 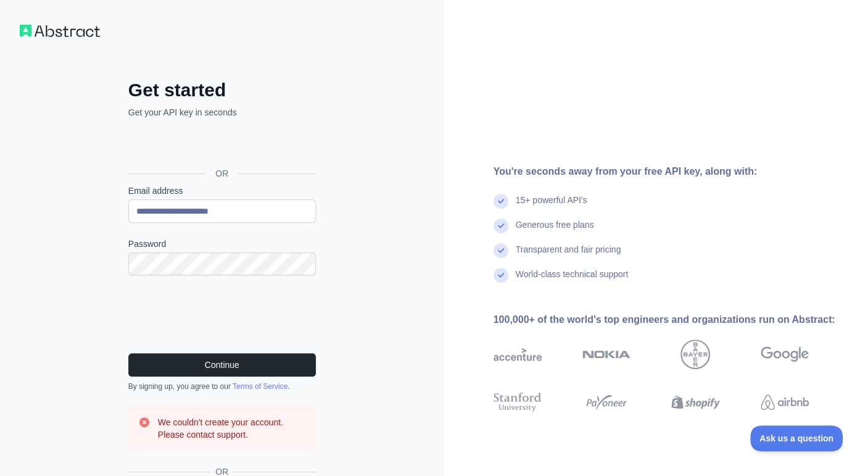 What do you see at coordinates (222, 190) in the screenshot?
I see `label: Email address` at bounding box center [222, 190].